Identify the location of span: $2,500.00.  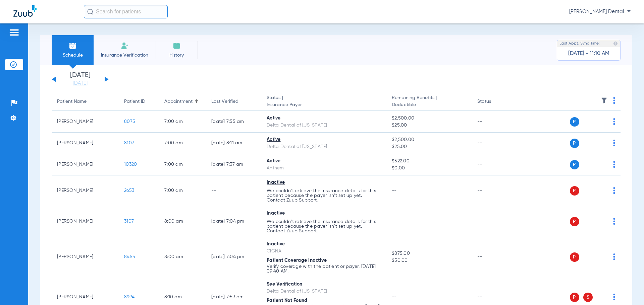
(429, 118).